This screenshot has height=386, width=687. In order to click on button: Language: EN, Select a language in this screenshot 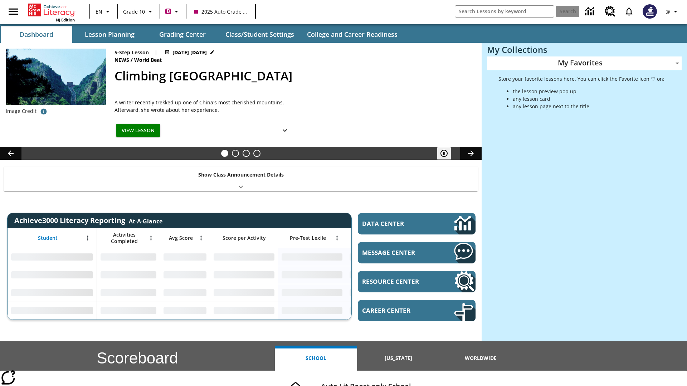, I will do `click(104, 11)`.